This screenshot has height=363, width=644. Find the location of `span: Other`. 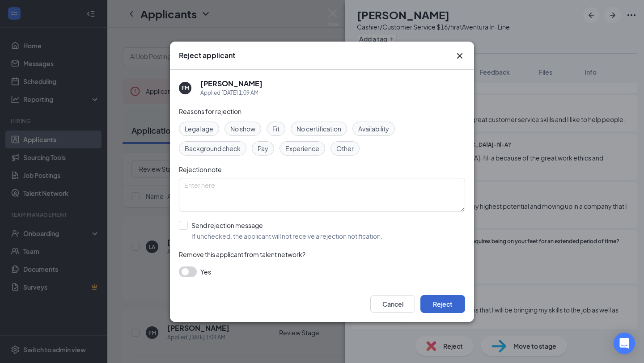

span: Other is located at coordinates (345, 148).